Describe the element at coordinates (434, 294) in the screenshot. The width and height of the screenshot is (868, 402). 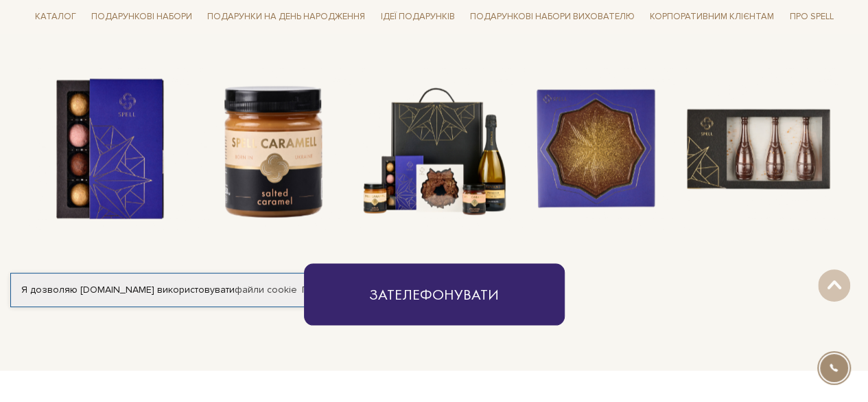
I see `a: Зателефонувати` at that location.